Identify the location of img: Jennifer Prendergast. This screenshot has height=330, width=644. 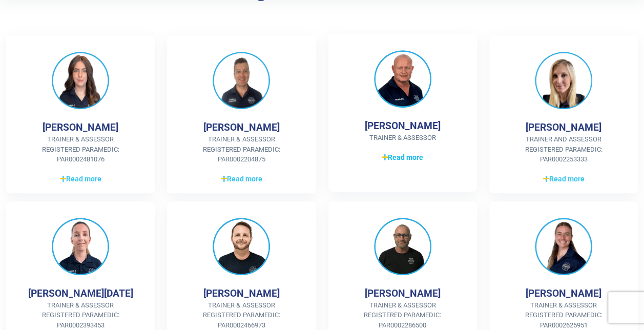
(564, 247).